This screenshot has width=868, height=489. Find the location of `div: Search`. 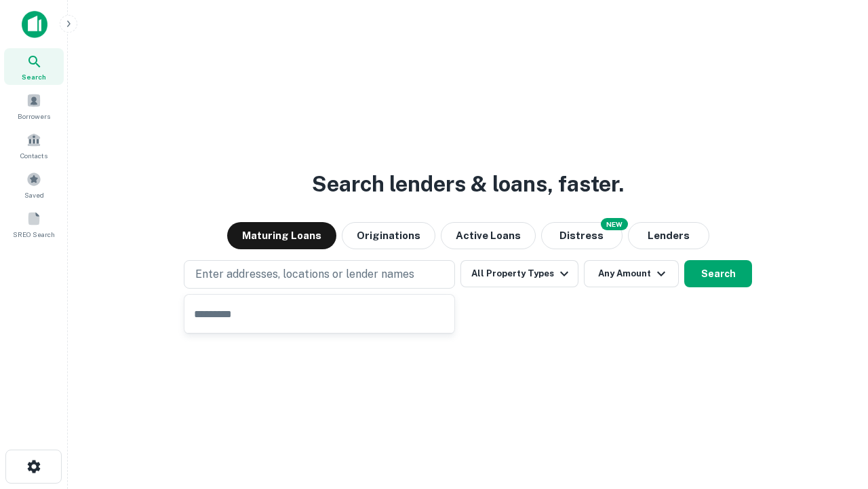

div: Search is located at coordinates (34, 66).